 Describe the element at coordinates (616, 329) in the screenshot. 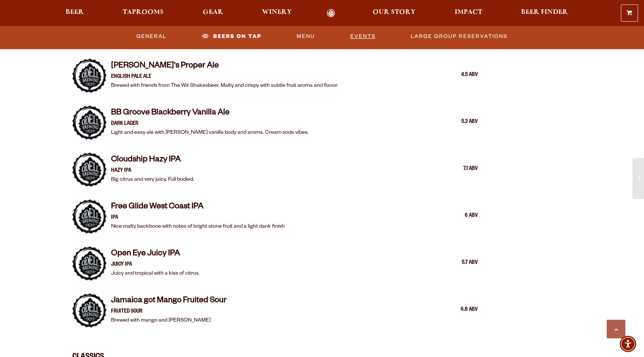

I see `a: Scroll to top` at that location.